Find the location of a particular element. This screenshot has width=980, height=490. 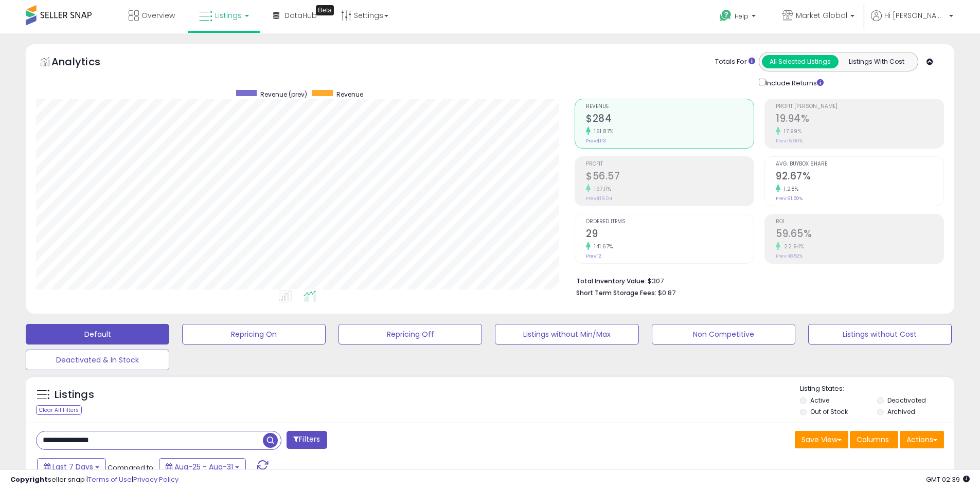

p: Listing States: is located at coordinates (877, 389).